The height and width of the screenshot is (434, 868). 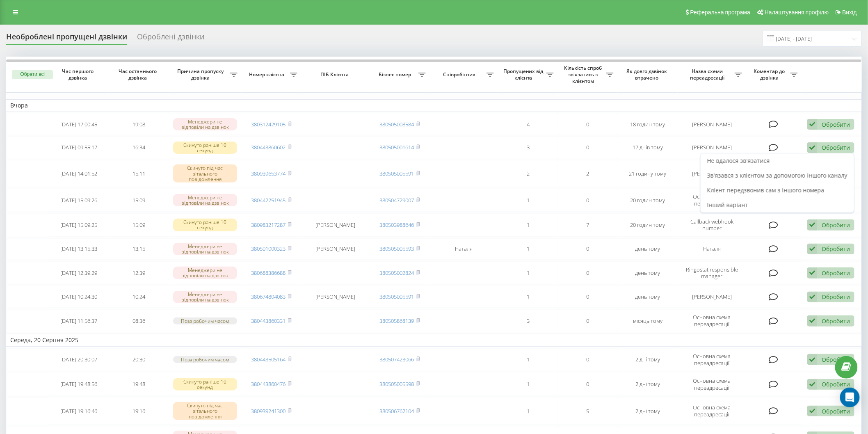 I want to click on td: 17 днів тому, so click(x=648, y=147).